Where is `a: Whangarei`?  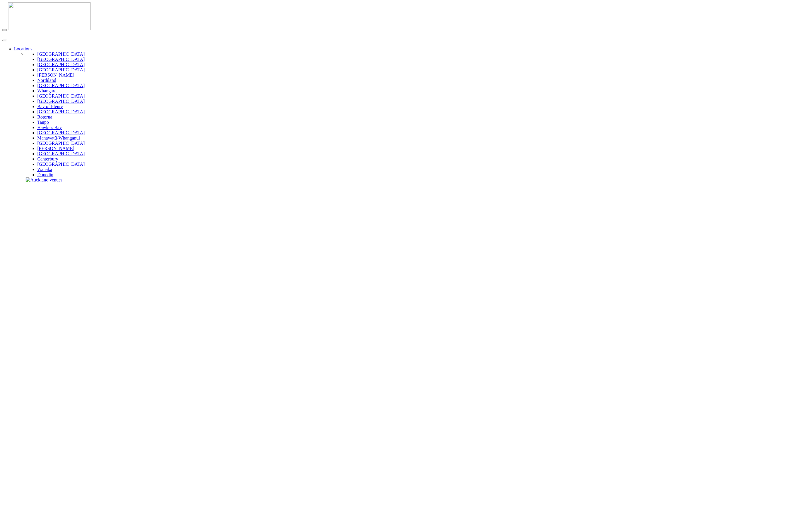
a: Whangarei is located at coordinates (47, 91).